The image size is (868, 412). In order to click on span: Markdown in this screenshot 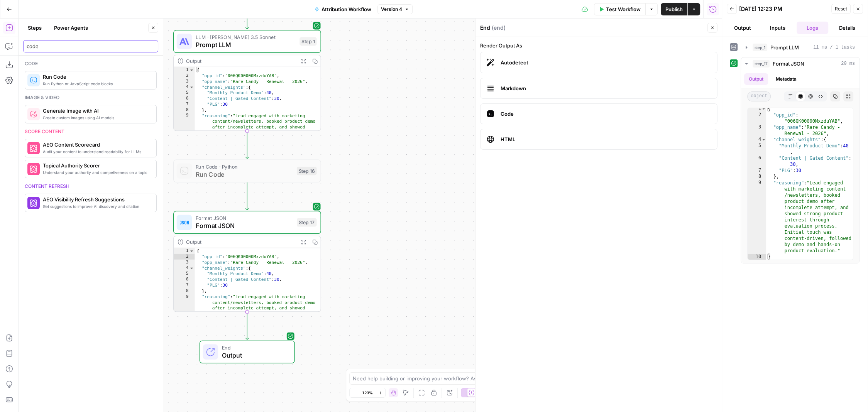, I will do `click(605, 88)`.